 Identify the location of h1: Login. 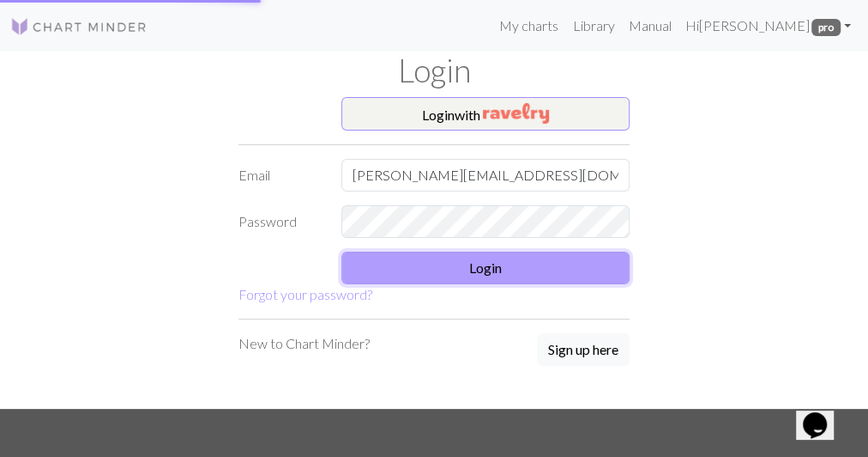
(434, 71).